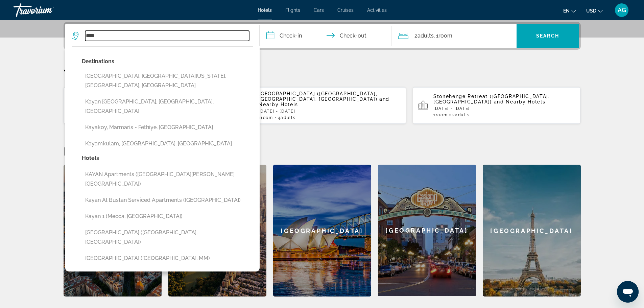 The width and height of the screenshot is (644, 308). I want to click on a: Flights, so click(293, 10).